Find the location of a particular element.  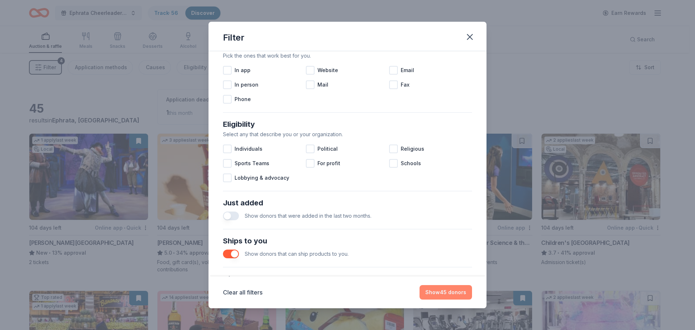

div: Pick the ones that work best for you. is located at coordinates (348, 56).